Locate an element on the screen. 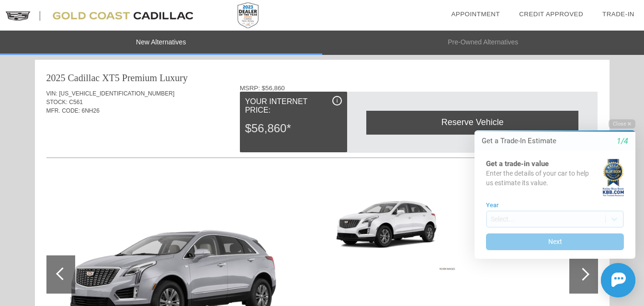  div: MSRP: $56,860 is located at coordinates (419, 88).